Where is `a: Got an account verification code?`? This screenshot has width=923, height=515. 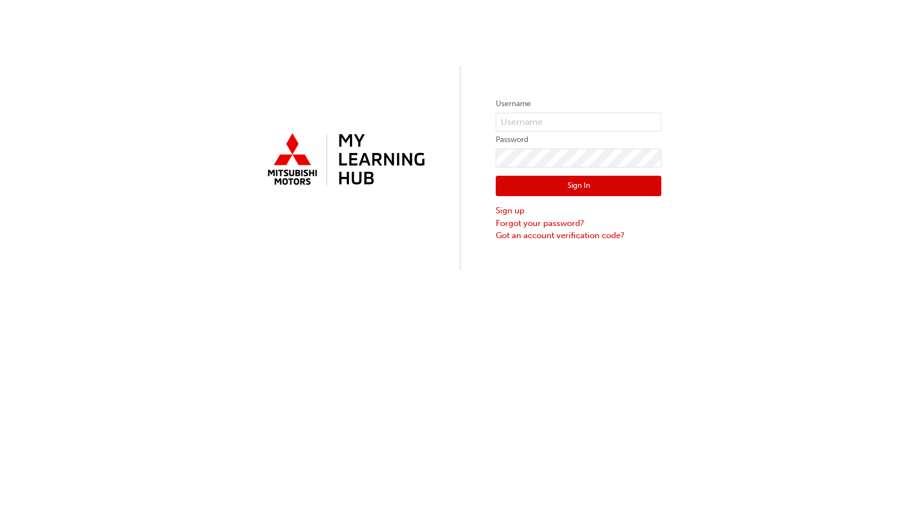
a: Got an account verification code? is located at coordinates (579, 235).